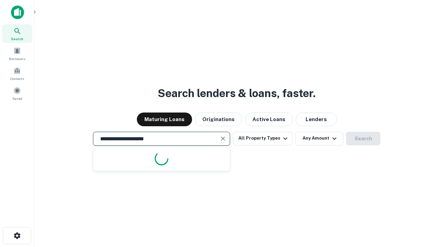 The image size is (439, 247). What do you see at coordinates (164, 119) in the screenshot?
I see `button: Maturing Loans` at bounding box center [164, 119].